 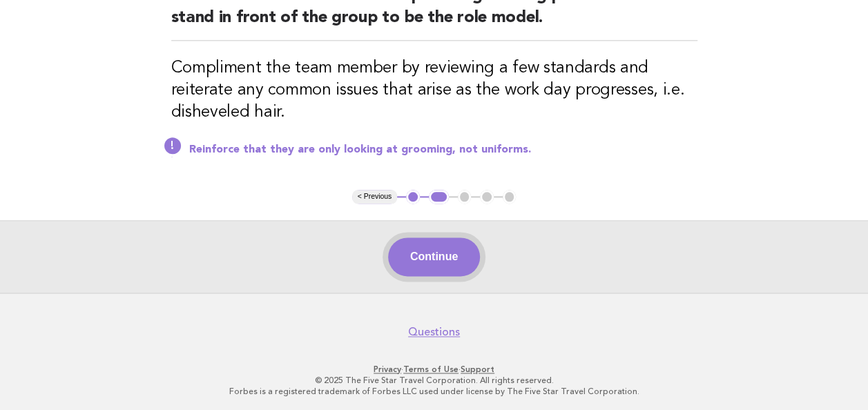 I want to click on a: Terms of Use, so click(x=431, y=369).